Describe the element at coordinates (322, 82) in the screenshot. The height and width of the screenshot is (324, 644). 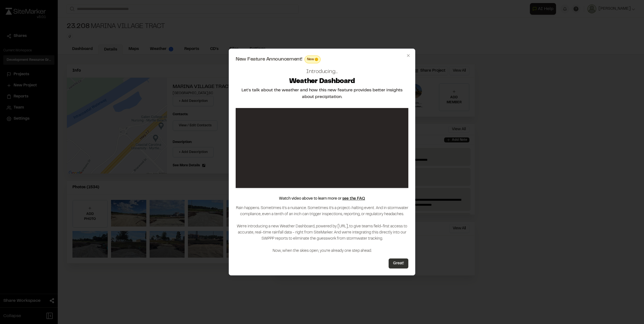
I see `h2: Weather Dashboard` at that location.